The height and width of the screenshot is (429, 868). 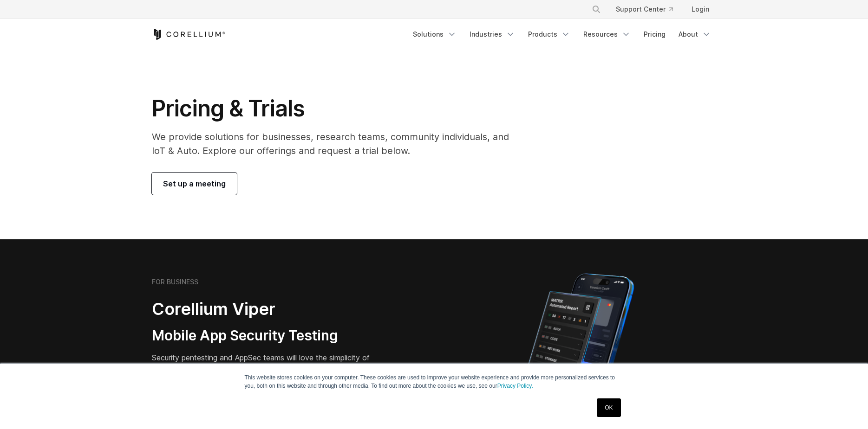 I want to click on a: Resources, so click(x=607, y=34).